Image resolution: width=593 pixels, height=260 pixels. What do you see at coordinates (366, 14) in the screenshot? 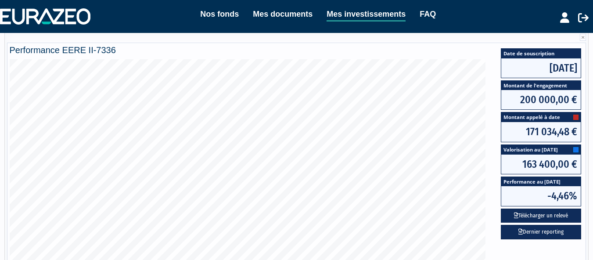
I see `a: Mes investissements` at bounding box center [366, 14].